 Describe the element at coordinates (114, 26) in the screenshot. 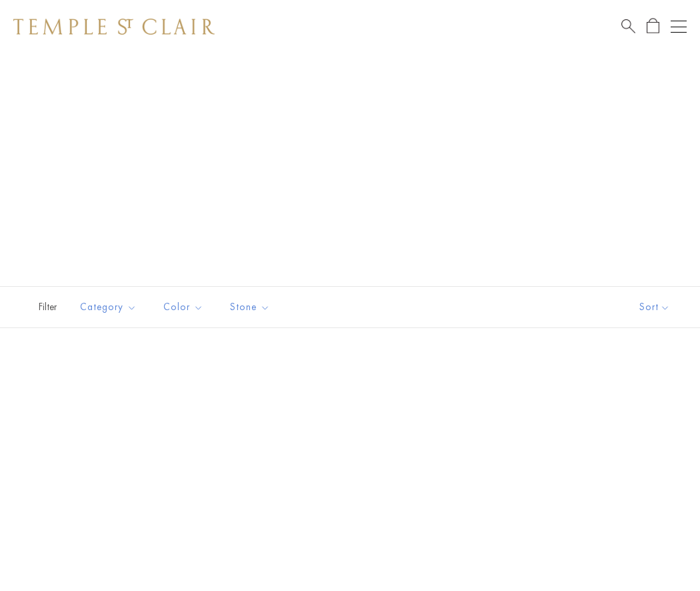

I see `img: Temple St. Clair` at that location.